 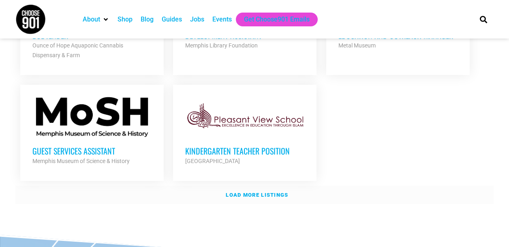 I want to click on div: Blog, so click(x=147, y=19).